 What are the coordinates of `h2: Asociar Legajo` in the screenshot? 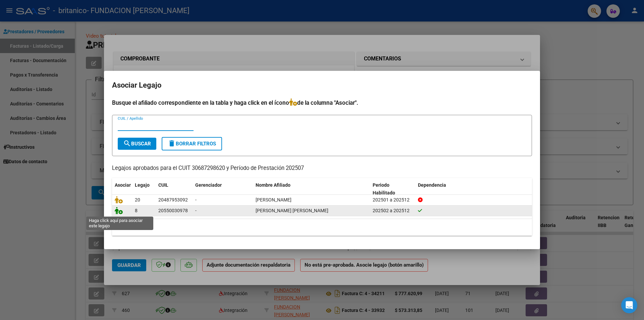 It's located at (322, 86).